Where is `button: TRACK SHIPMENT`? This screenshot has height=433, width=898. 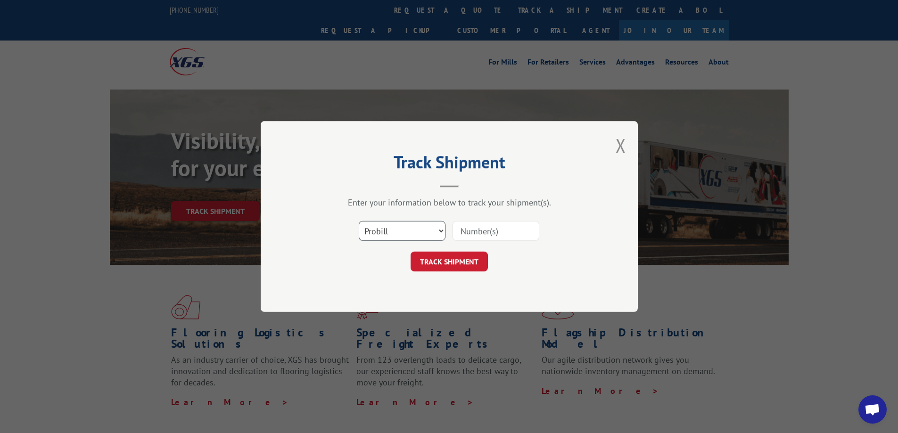 button: TRACK SHIPMENT is located at coordinates (449, 262).